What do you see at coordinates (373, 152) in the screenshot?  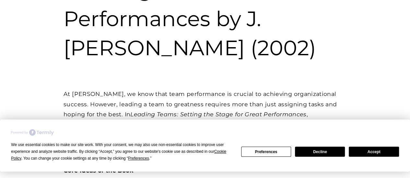 I see `button: Accept` at bounding box center [373, 152].